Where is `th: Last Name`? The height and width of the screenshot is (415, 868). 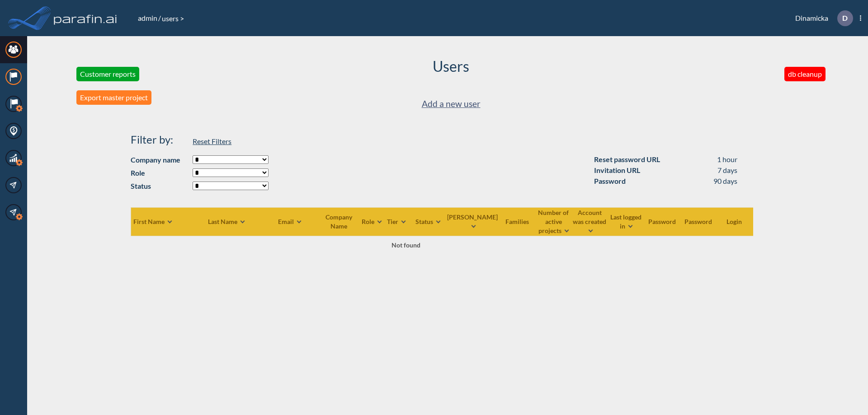
th: Last Name is located at coordinates (235, 221).